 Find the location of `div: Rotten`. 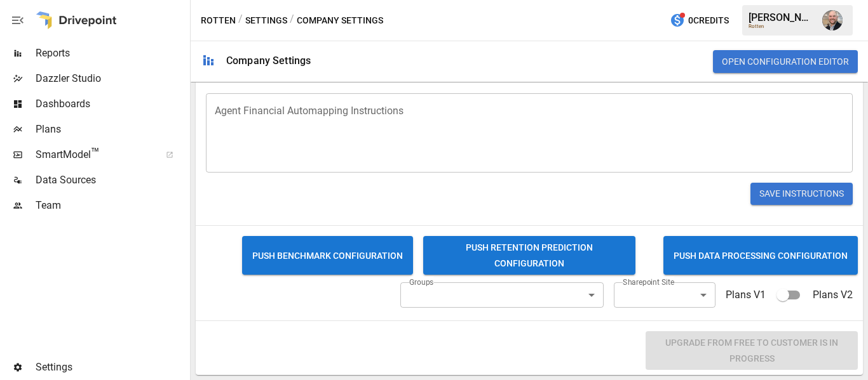

div: Rotten is located at coordinates (781, 26).